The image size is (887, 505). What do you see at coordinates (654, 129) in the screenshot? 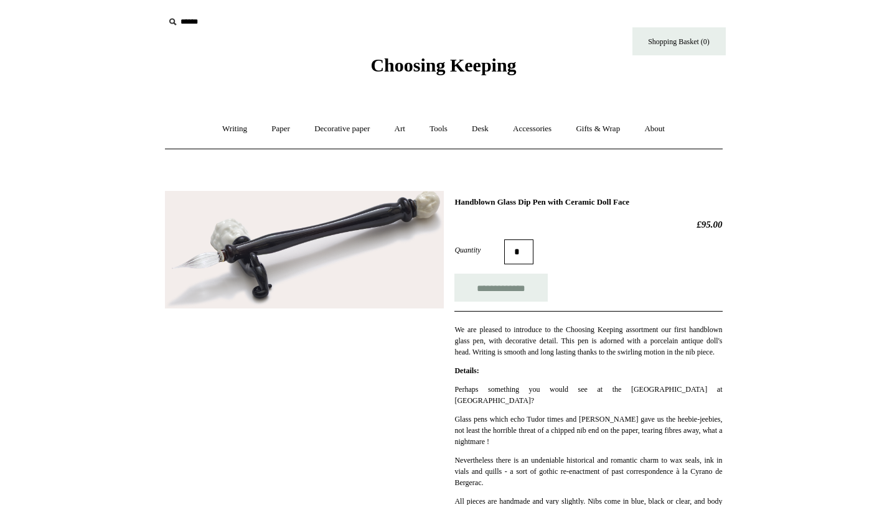
I see `a: About` at bounding box center [654, 129].